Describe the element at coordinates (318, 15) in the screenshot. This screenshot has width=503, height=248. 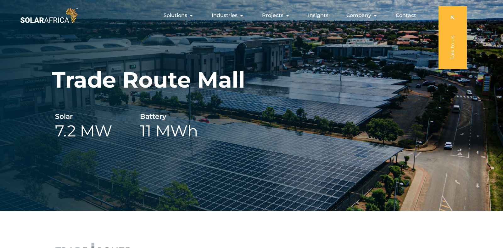
I see `a: Insights` at that location.